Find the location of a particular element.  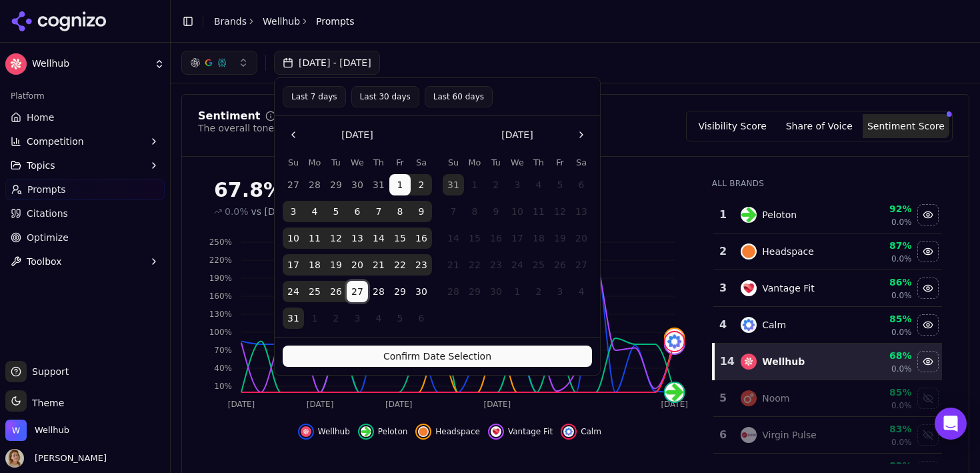

tspan: 250% is located at coordinates (220, 242).